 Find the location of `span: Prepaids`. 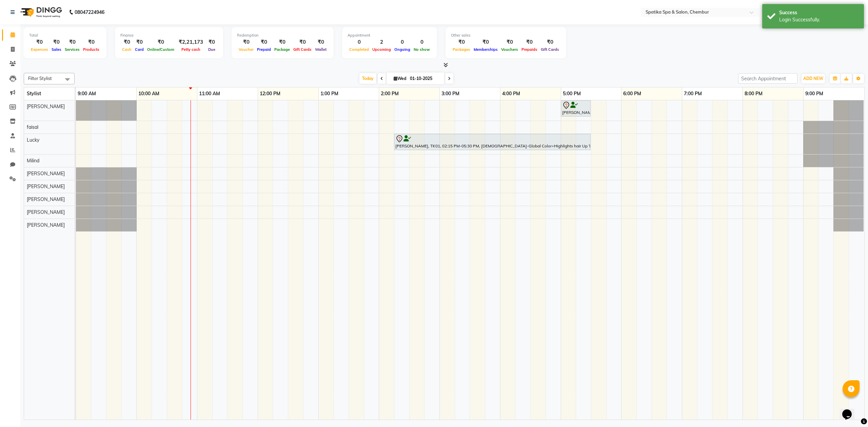

span: Prepaids is located at coordinates (529, 49).